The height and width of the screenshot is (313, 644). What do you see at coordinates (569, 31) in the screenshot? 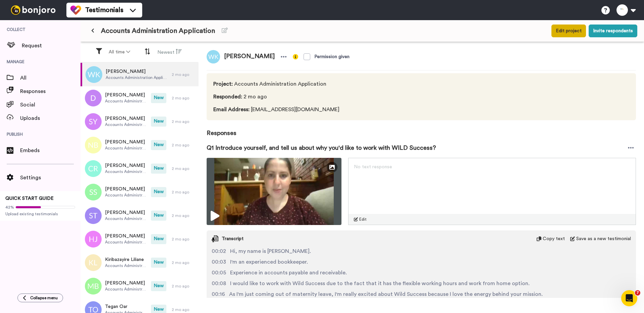
I see `a: Edit project` at bounding box center [569, 31].